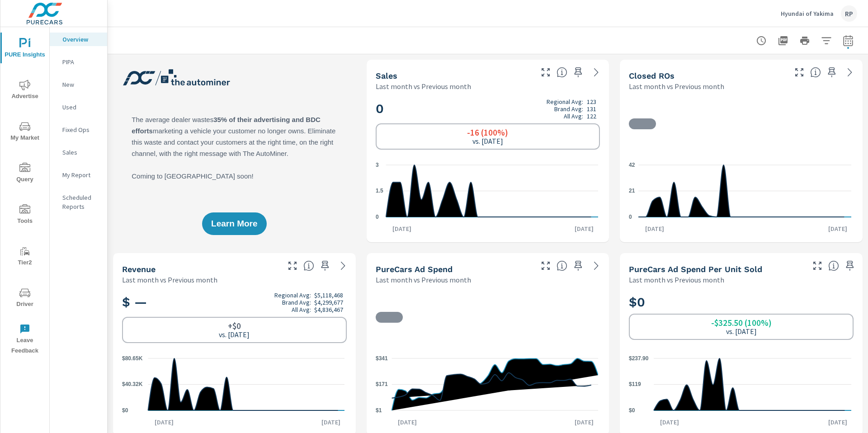 This screenshot has width=868, height=433. Describe the element at coordinates (309, 266) in the screenshot. I see `span: Total sales revenue over the selected date range. [Source: This data is sourced from the dealer’s...` at that location.